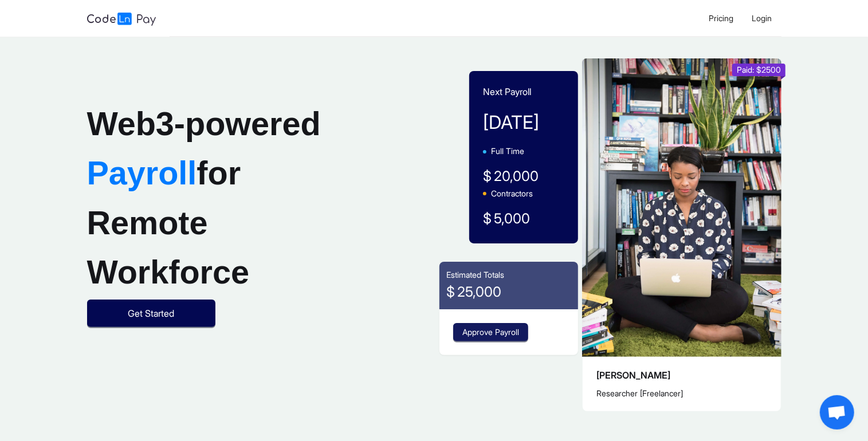 The image size is (868, 441). I want to click on a: Get Started, so click(151, 313).